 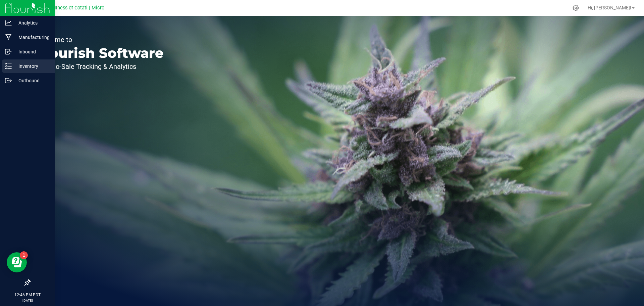 I want to click on p: Welcome to, so click(x=100, y=40).